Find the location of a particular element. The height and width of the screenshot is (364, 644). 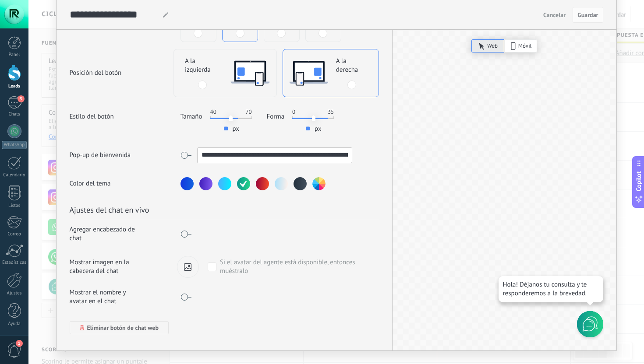

span: Móvil is located at coordinates (524, 46).